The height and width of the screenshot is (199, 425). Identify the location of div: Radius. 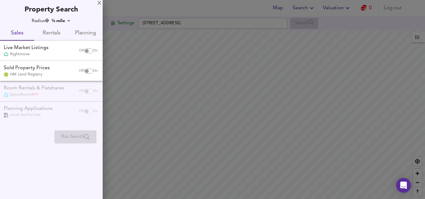
(40, 21).